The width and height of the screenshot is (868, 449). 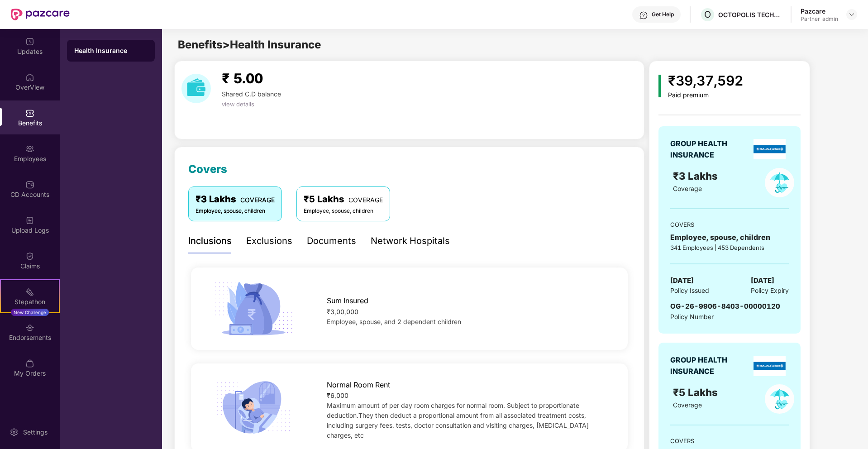 I want to click on img: svg+xml;base64,PHN2ZyBpZD0iRW1wbG95ZWVzIiB4bWxucz0iaHR0cDovL3d3dy53My5vcmcvMjAwMC9zdmciIHdpZHRoPS..., so click(x=30, y=149).